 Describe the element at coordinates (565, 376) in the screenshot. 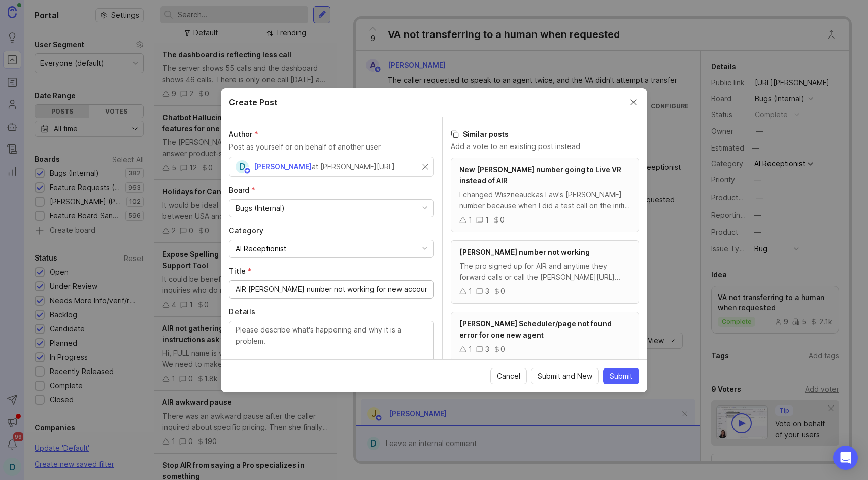

I see `span: Submit and New` at that location.